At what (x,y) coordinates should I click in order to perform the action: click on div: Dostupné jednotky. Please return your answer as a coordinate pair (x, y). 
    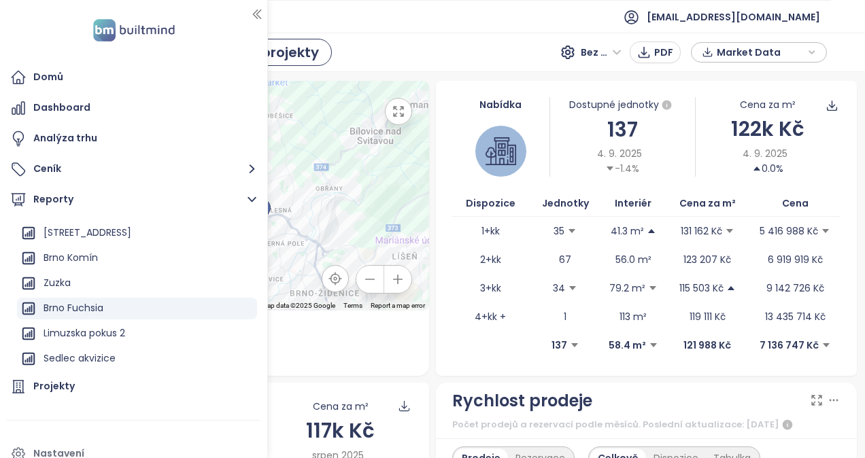
    Looking at the image, I should click on (622, 105).